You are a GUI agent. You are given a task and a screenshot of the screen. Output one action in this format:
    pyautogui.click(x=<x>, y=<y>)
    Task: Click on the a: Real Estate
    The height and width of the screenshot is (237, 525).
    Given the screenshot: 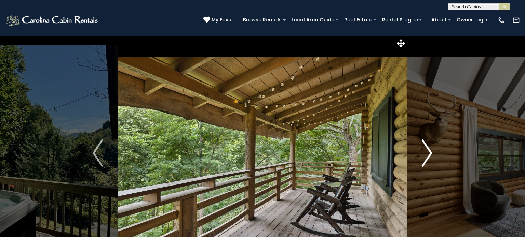 What is the action you would take?
    pyautogui.click(x=358, y=20)
    